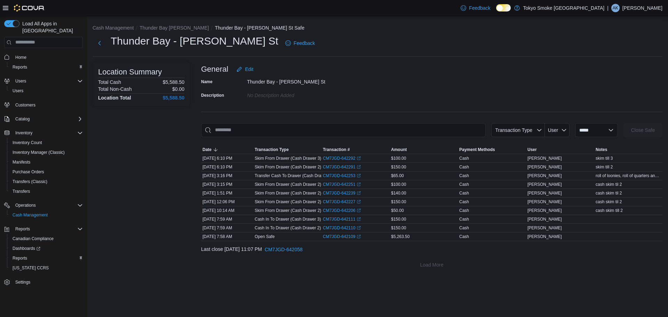 This screenshot has height=317, width=668. I want to click on button: Payment Methods, so click(492, 150).